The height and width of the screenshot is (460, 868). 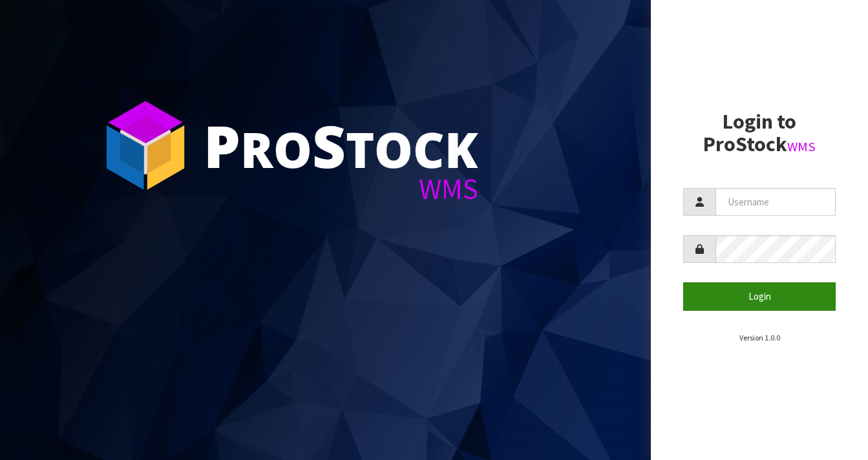 What do you see at coordinates (341, 146) in the screenshot?
I see `div: ro tock` at bounding box center [341, 146].